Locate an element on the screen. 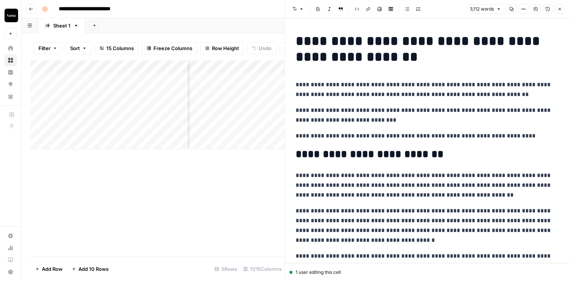  button: Workspace: Vanta is located at coordinates (11, 15).